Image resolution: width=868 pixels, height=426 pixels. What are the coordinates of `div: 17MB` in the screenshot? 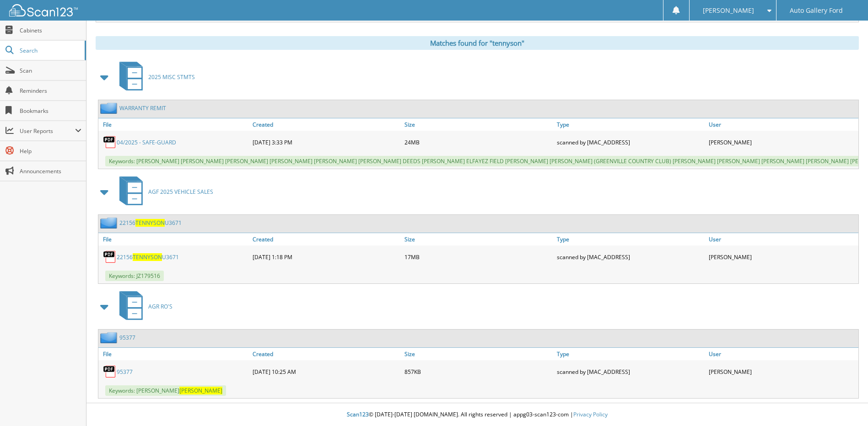 It's located at (478, 257).